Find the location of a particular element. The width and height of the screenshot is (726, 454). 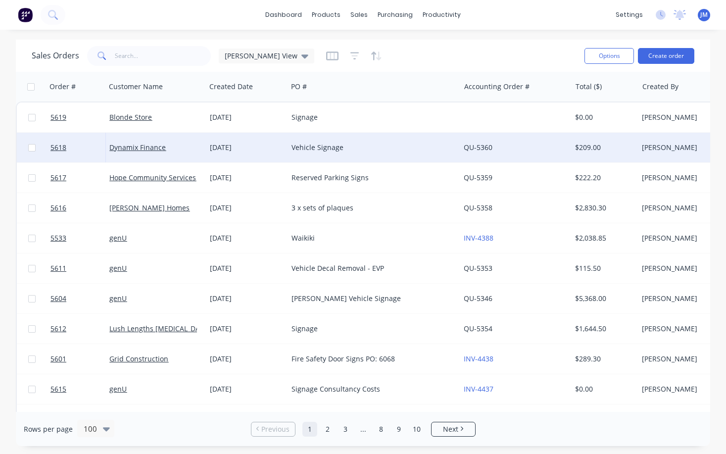

span: 5611 is located at coordinates (58, 268).